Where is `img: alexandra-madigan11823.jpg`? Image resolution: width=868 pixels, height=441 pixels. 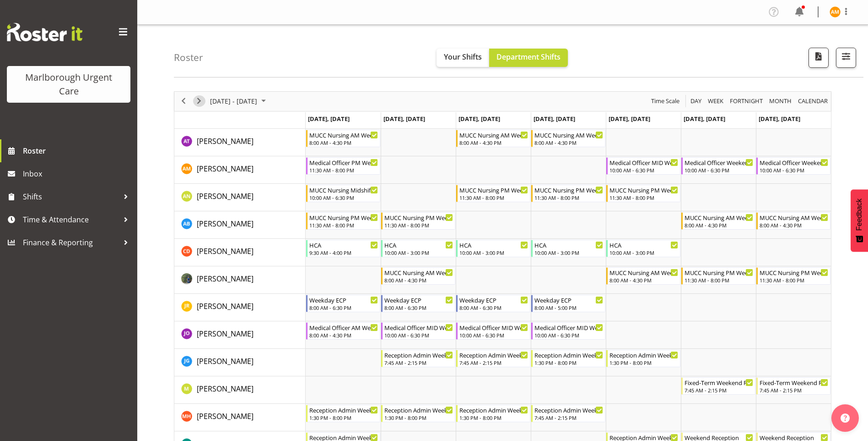 img: alexandra-madigan11823.jpg is located at coordinates (835, 12).